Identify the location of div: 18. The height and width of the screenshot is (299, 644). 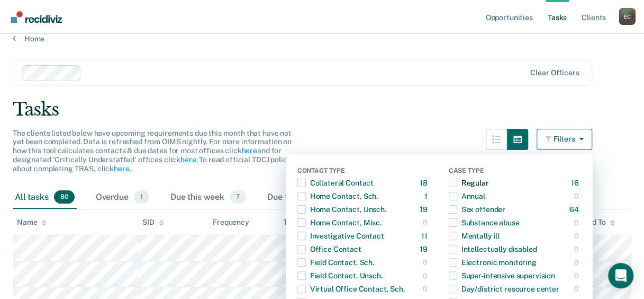
(424, 183).